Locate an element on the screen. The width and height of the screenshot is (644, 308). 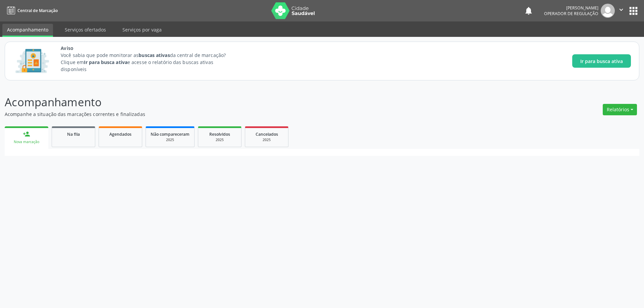
img: img is located at coordinates (608, 11).